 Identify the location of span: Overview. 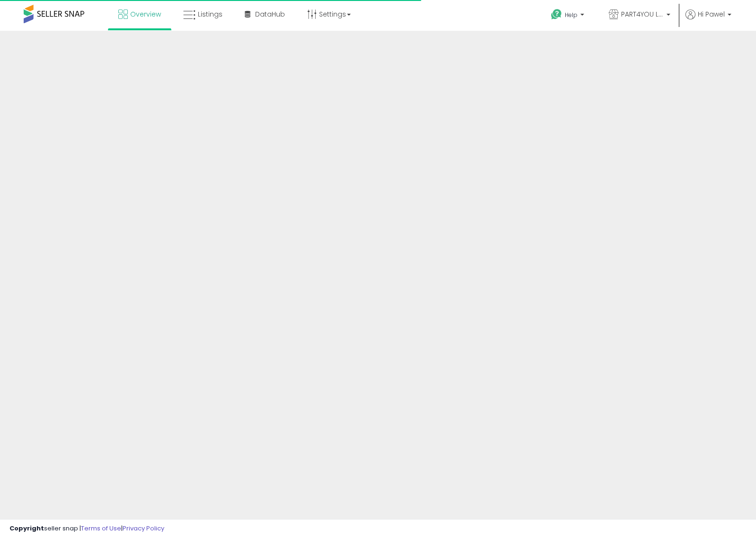
(146, 15).